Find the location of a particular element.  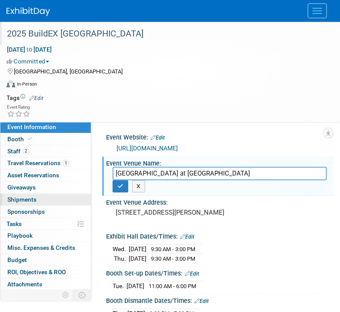

button: X is located at coordinates (139, 187).